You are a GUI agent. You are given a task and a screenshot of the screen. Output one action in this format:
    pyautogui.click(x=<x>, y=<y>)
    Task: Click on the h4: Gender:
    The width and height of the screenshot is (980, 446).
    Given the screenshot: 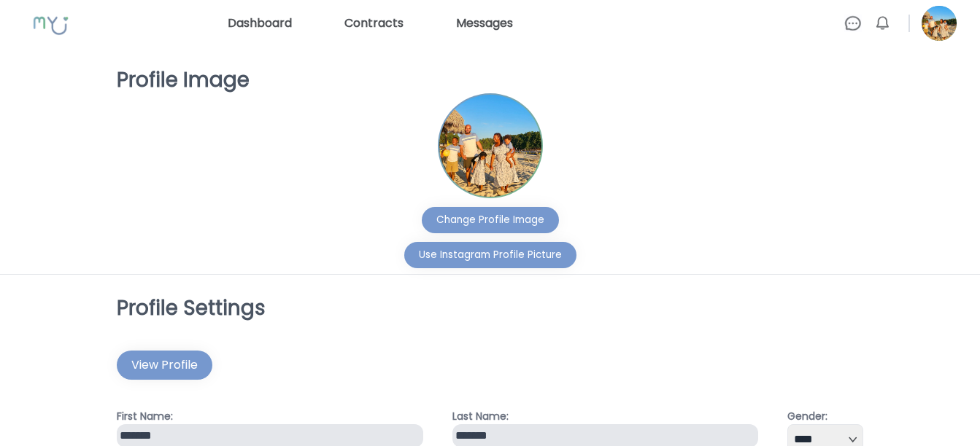 What is the action you would take?
    pyautogui.click(x=826, y=416)
    